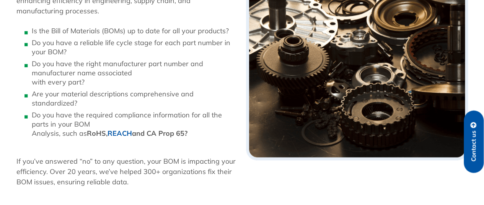 Image resolution: width=484 pixels, height=205 pixels. Describe the element at coordinates (474, 142) in the screenshot. I see `a: Contact us` at that location.